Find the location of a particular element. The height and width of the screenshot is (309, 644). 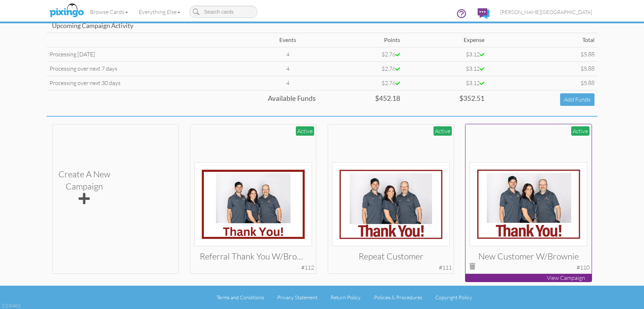

h4: Upcoming Campaign Activity is located at coordinates (322, 26).